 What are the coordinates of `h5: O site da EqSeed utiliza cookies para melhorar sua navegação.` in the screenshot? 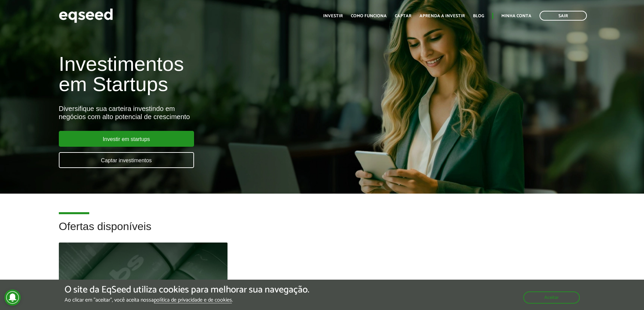 It's located at (187, 290).